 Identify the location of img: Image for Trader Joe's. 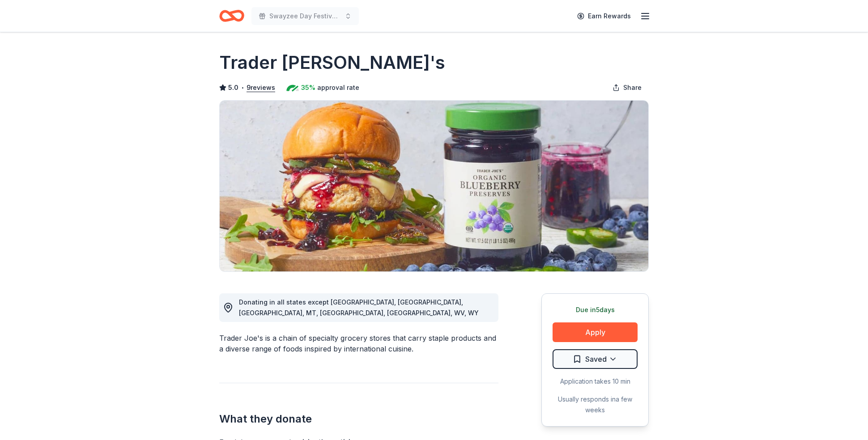
(434, 186).